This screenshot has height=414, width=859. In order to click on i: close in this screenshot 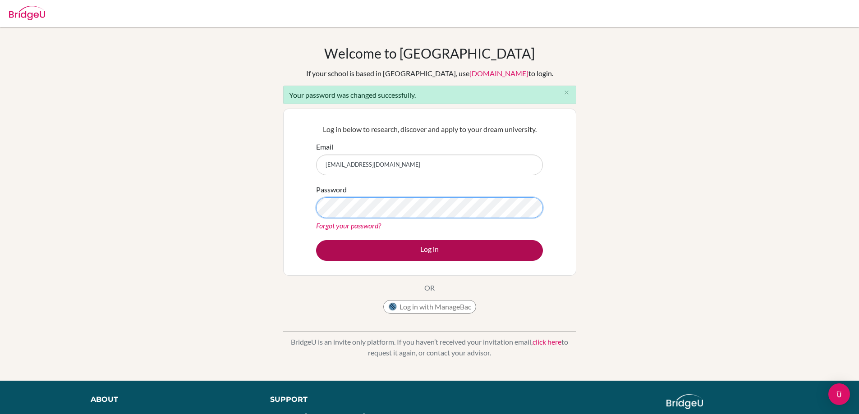, I will do `click(566, 92)`.